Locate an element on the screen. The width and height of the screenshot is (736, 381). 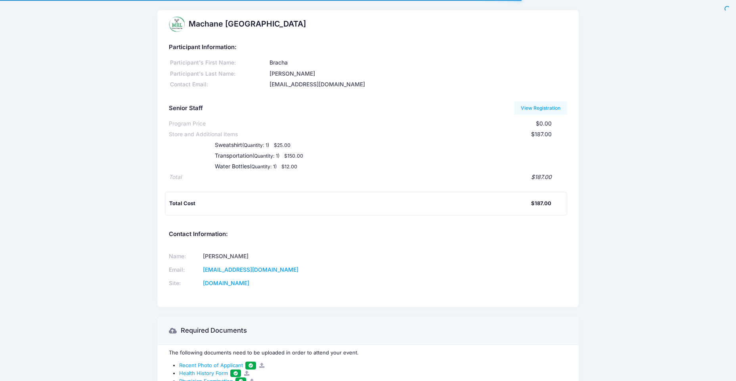
td: Email: is located at coordinates (184, 270).